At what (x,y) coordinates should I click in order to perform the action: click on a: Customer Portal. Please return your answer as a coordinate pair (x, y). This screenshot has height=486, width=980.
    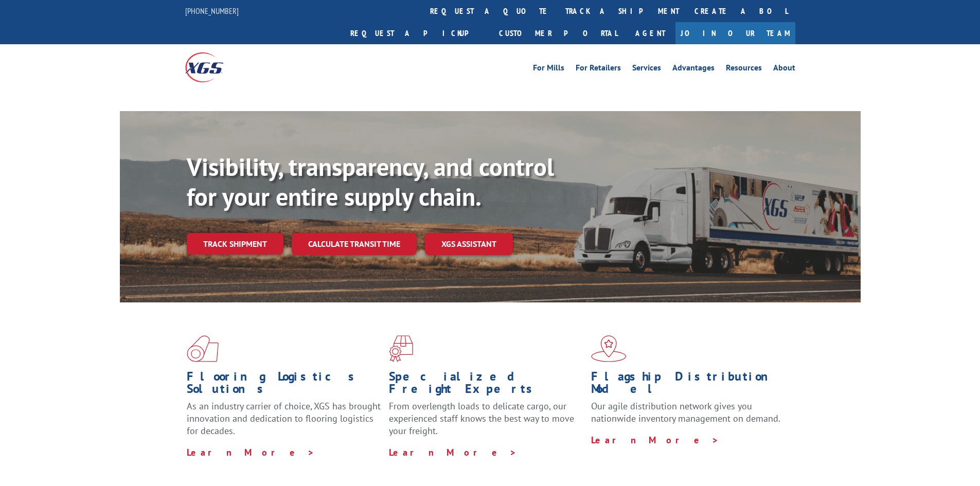
    Looking at the image, I should click on (559, 33).